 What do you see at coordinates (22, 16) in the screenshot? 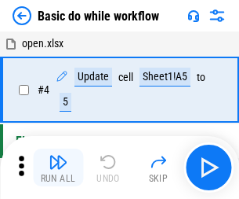
I see `img: Back` at bounding box center [22, 16].